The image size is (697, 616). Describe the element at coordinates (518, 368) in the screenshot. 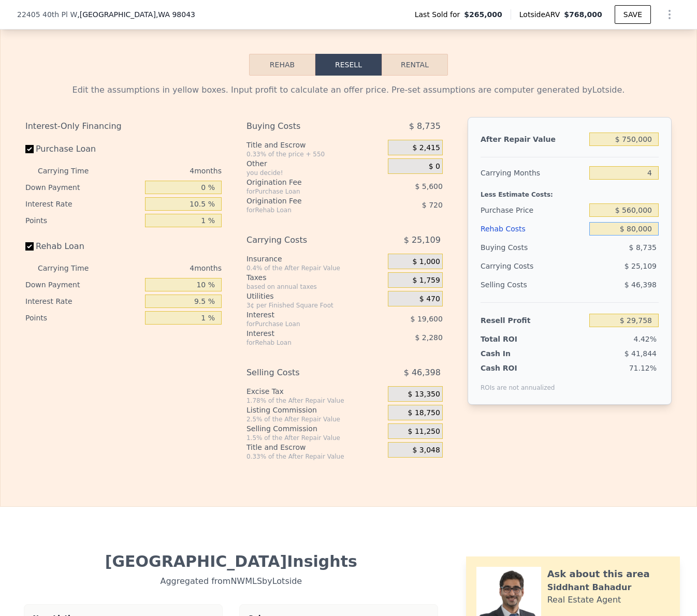

I see `div: Cash ROI` at that location.